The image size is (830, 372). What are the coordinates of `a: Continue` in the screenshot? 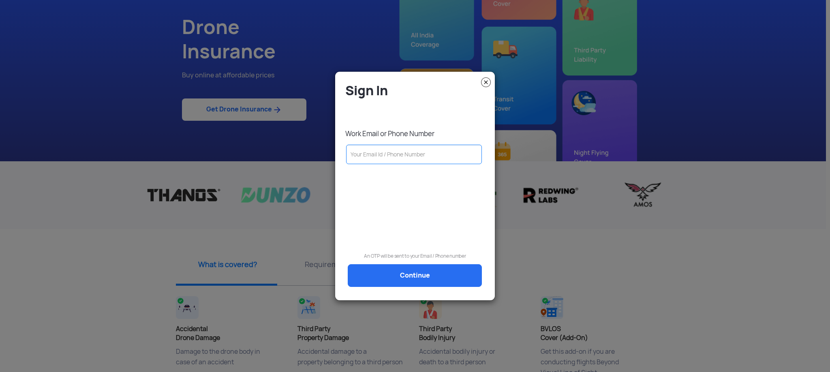 It's located at (415, 276).